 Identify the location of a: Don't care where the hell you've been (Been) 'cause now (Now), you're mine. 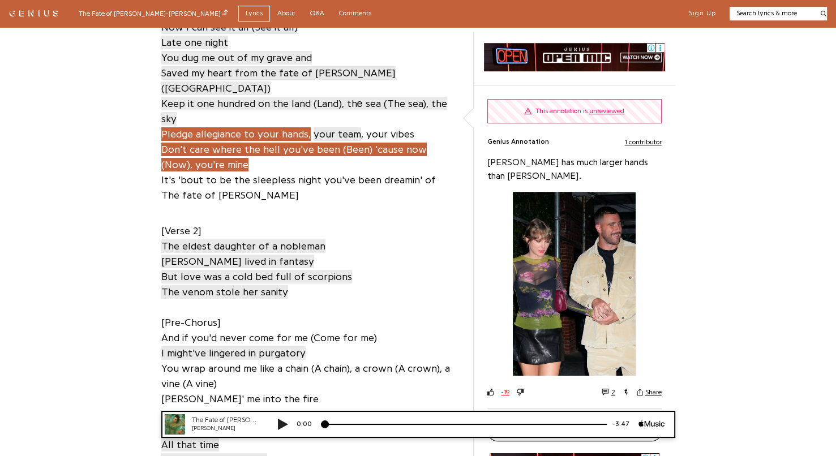
(294, 157).